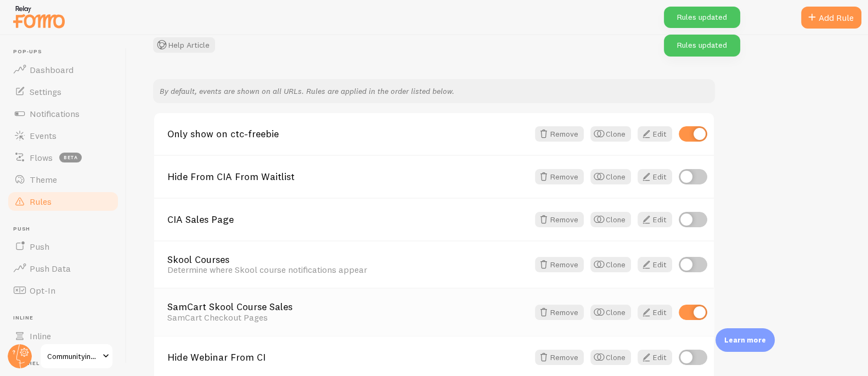 This screenshot has height=376, width=868. What do you see at coordinates (63, 201) in the screenshot?
I see `a: Rules` at bounding box center [63, 201].